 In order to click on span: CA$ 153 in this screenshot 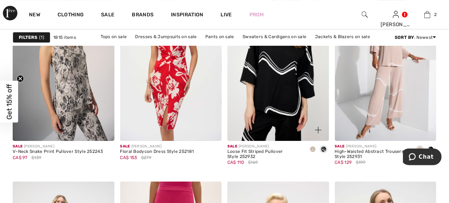, I will do `click(129, 157)`.